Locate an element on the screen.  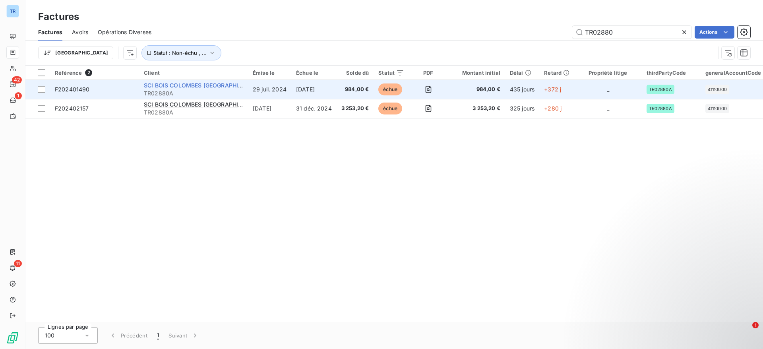
button: Précédent is located at coordinates (128, 335).